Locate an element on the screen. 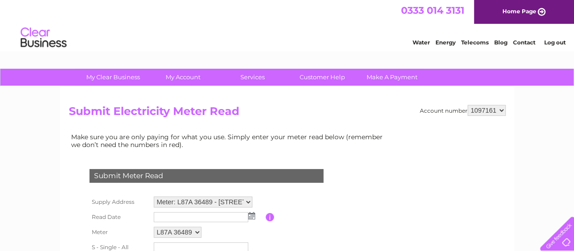 This screenshot has height=251, width=574. a: Water is located at coordinates (421, 42).